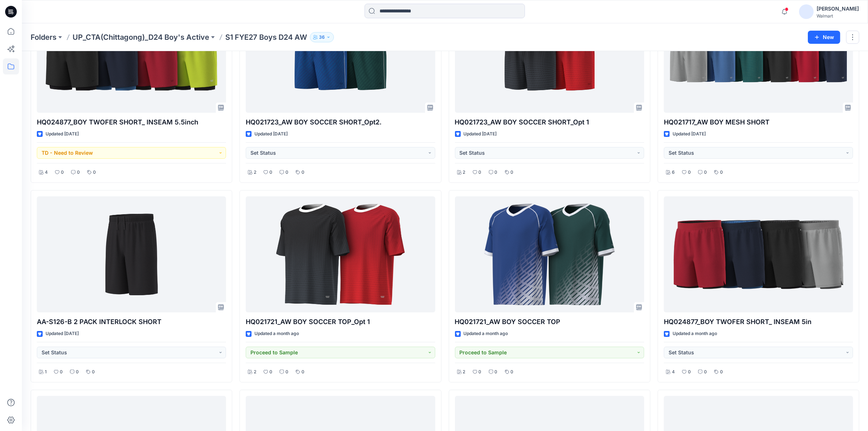 This screenshot has height=431, width=868. I want to click on p: HQ021723_AW BOY SOCCER SHORT_Opt 1, so click(549, 122).